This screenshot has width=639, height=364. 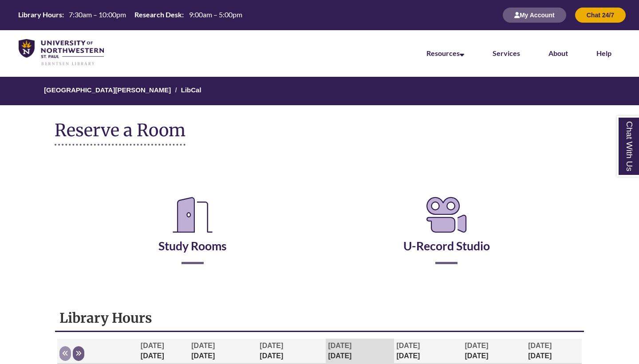 I want to click on a: Hours Today, so click(x=130, y=15).